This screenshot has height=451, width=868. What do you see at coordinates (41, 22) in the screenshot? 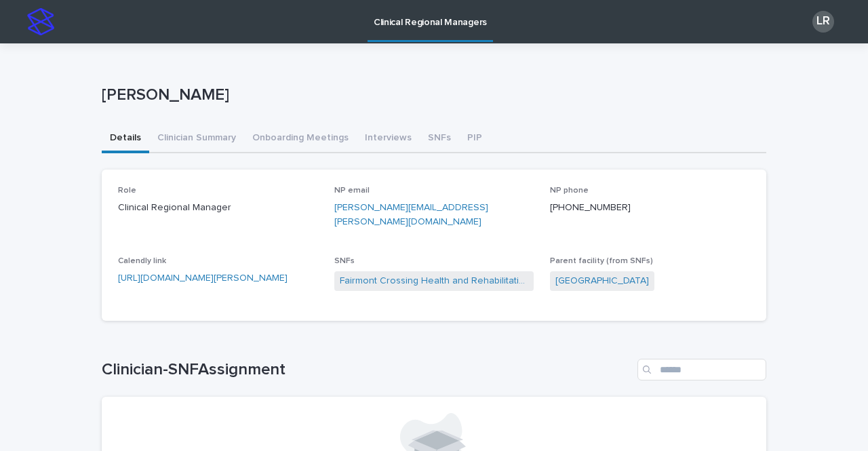
I see `img: stacker-logo-s-only.png` at bounding box center [41, 22].